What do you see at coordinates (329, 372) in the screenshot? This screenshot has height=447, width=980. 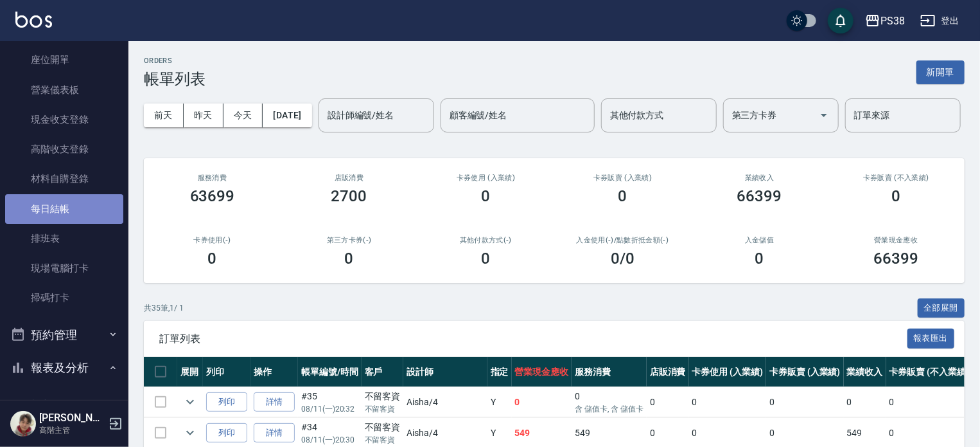 I see `th: 帳單編號/時間` at bounding box center [329, 372].